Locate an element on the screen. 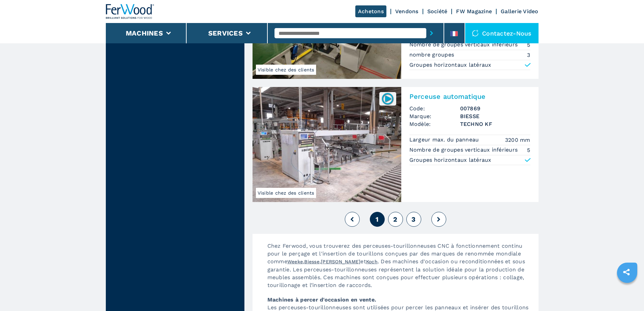  em: 3200 mm is located at coordinates (518, 140).